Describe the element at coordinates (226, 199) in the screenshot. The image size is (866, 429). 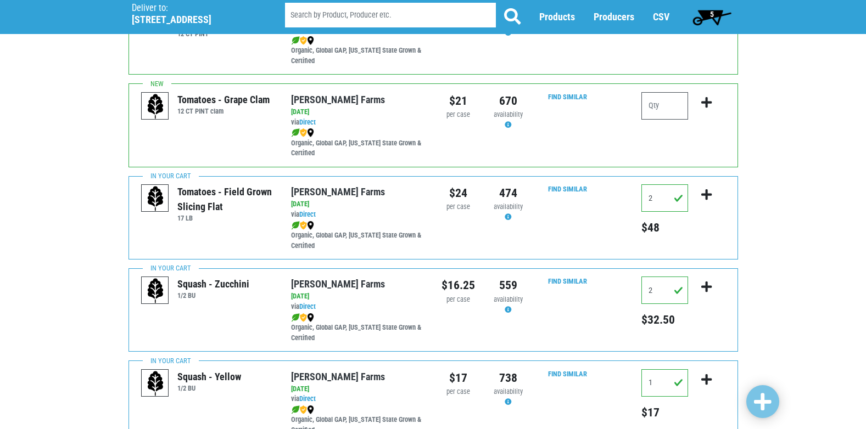
I see `div: Tomatoes - Field Grown Slicing Flat` at that location.